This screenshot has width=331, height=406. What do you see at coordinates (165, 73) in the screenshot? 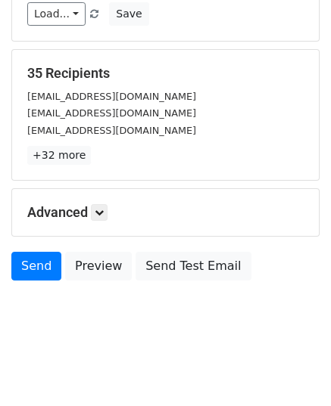
I see `h5: 35 Recipients` at bounding box center [165, 73].